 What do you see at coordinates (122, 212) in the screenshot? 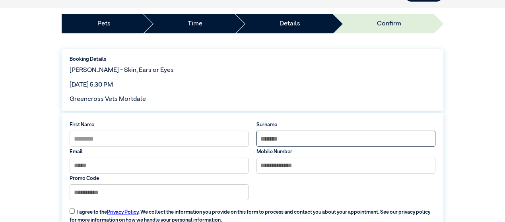
I see `a: Privacy Policy` at bounding box center [122, 212].